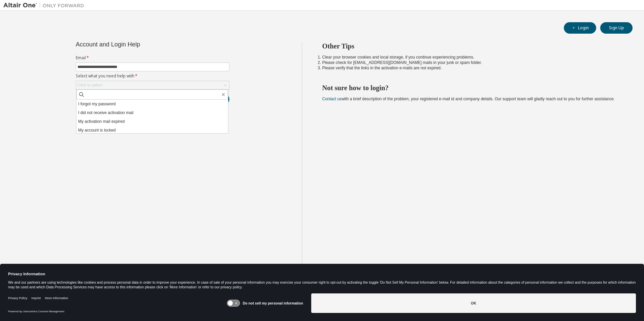 This screenshot has height=321, width=644. What do you see at coordinates (137, 44) in the screenshot?
I see `div: Account and Login Help` at bounding box center [137, 44].